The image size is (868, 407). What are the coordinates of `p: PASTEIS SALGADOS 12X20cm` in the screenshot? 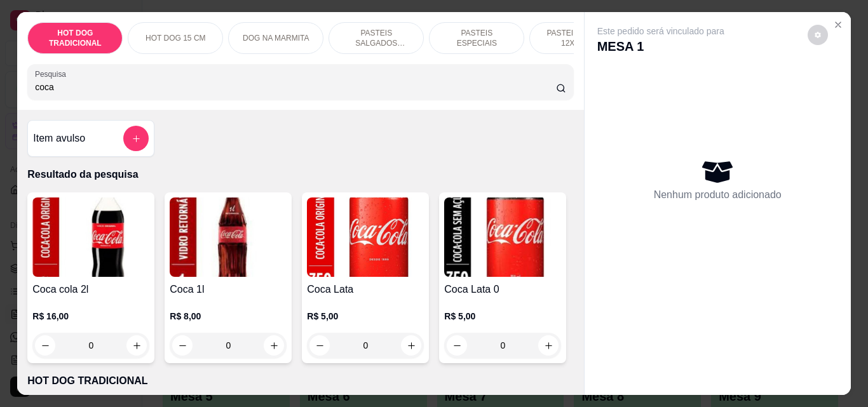 It's located at (376, 38).